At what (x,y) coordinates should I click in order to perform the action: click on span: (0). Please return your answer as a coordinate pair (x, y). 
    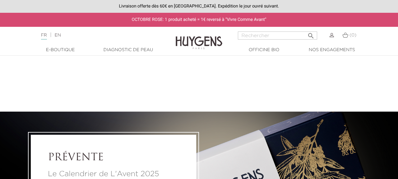
    Looking at the image, I should click on (353, 35).